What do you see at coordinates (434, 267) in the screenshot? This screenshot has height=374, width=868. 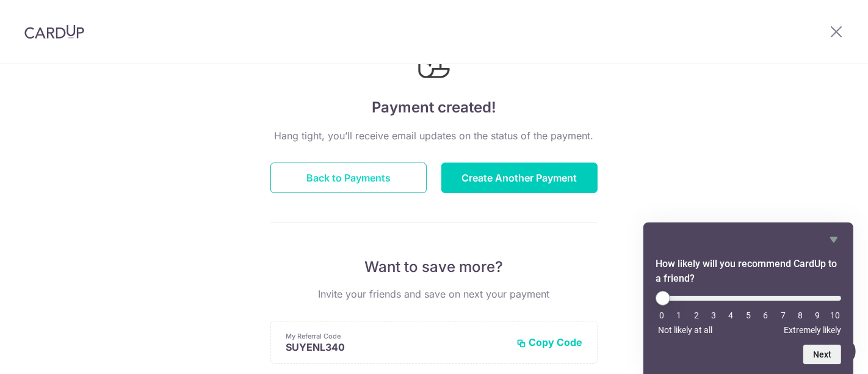 I see `p: Want to save more?` at bounding box center [434, 267].